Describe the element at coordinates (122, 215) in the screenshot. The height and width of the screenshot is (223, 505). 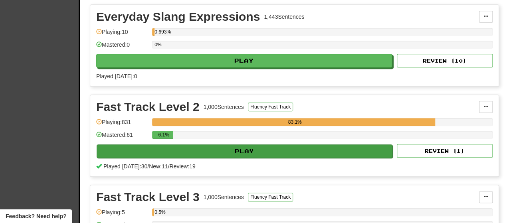
I see `div: Playing: 5` at that location.